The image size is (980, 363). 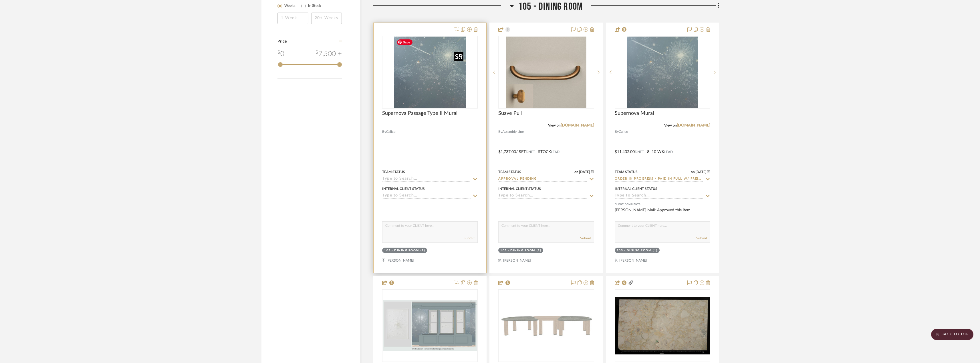 What do you see at coordinates (329, 54) in the screenshot?
I see `div: 7,500 +` at bounding box center [329, 54].